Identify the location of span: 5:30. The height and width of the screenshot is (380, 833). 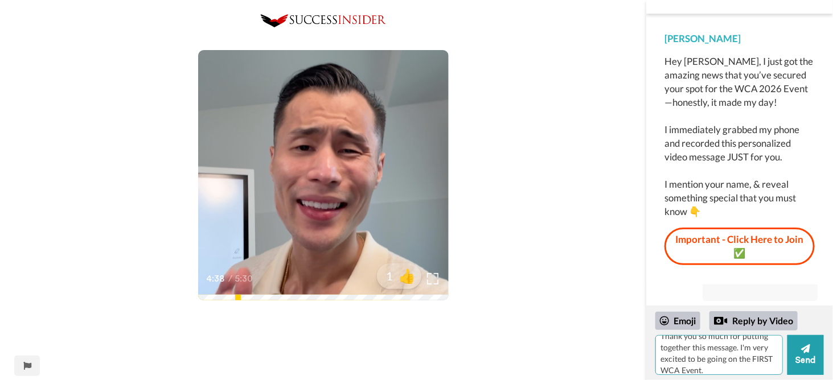
(244, 279).